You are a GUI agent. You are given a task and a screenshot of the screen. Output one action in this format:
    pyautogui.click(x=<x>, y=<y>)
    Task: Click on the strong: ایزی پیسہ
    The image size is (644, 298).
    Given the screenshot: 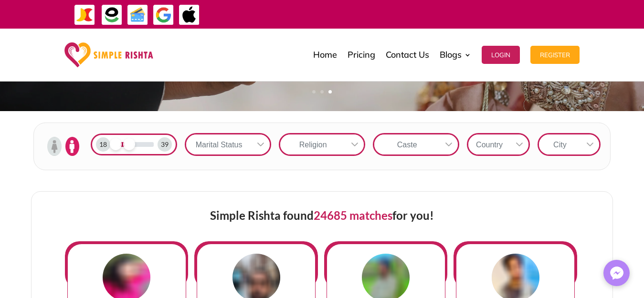 What is the action you would take?
    pyautogui.click(x=539, y=14)
    